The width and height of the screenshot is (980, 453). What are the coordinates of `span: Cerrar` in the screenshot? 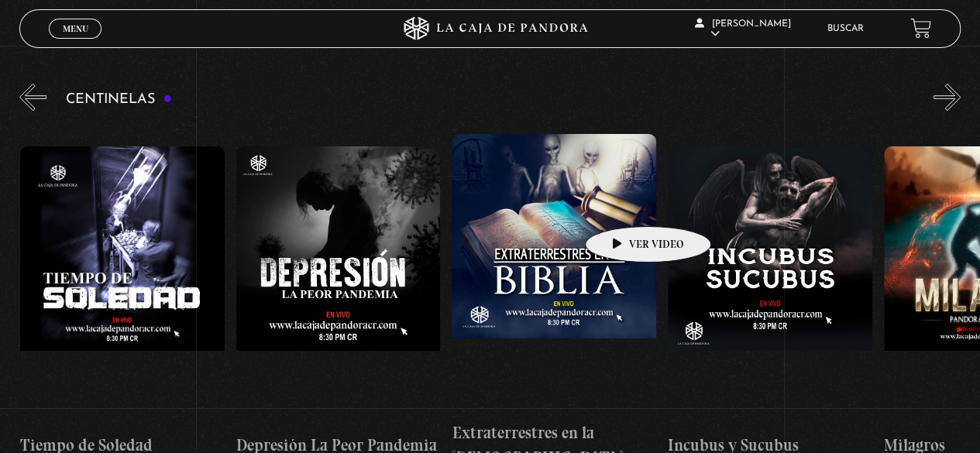 It's located at (75, 41).